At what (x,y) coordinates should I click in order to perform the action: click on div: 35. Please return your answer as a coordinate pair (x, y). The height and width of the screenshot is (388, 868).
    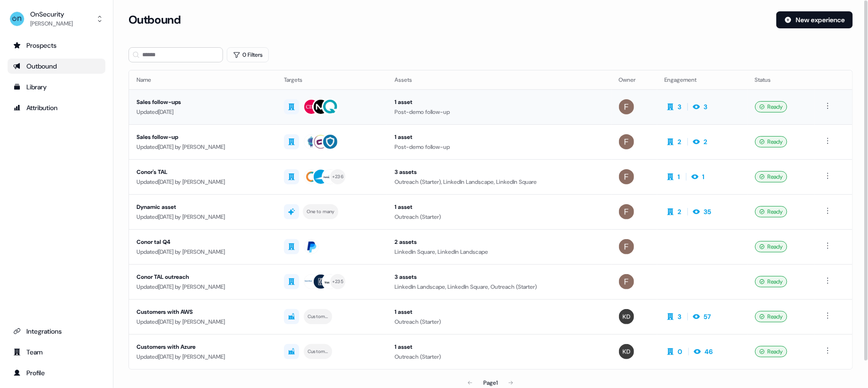
    Looking at the image, I should click on (708, 212).